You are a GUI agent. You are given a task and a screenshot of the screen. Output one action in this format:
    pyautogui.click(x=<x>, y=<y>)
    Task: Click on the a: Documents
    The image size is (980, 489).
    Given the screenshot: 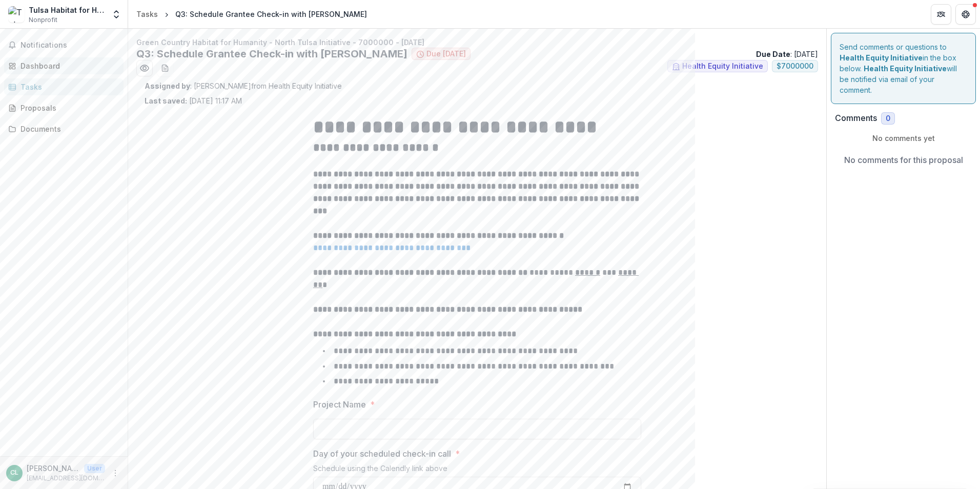 What is the action you would take?
    pyautogui.click(x=63, y=129)
    